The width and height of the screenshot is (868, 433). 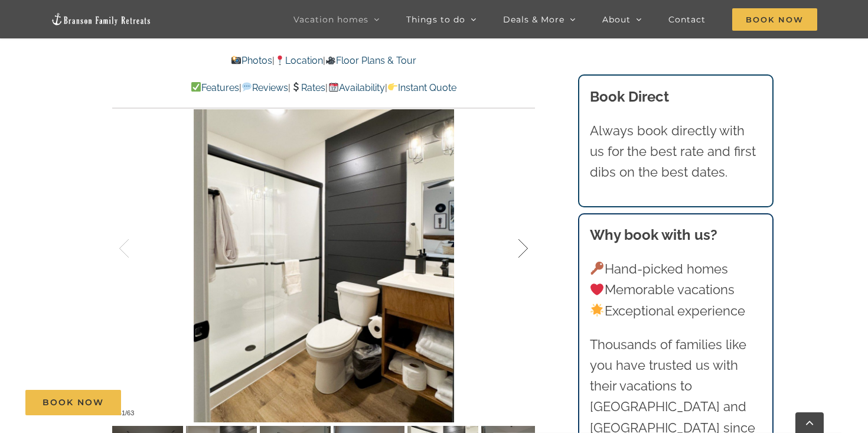 What do you see at coordinates (265, 87) in the screenshot?
I see `a: Reviews` at bounding box center [265, 87].